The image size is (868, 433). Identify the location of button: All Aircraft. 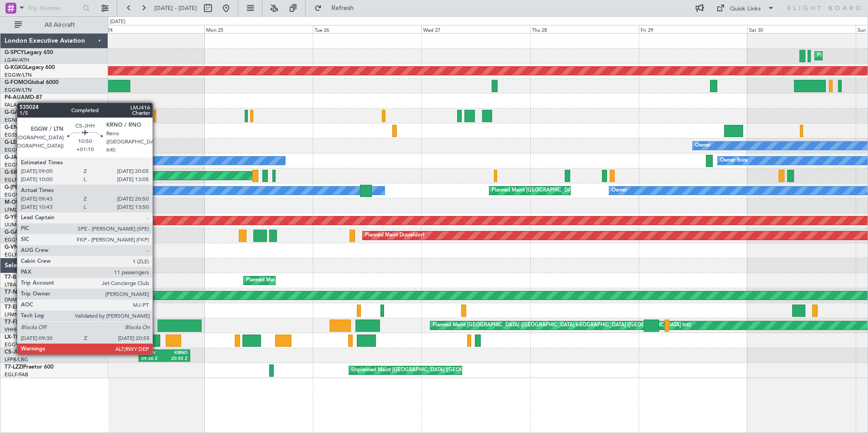
(54, 25).